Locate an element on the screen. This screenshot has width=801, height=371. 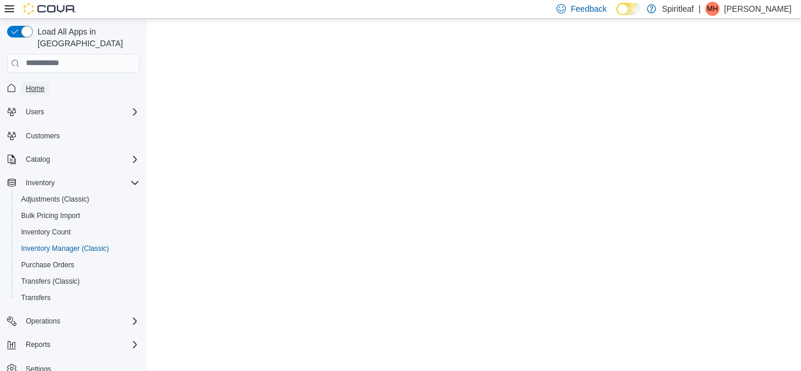
a: Home is located at coordinates (35, 89).